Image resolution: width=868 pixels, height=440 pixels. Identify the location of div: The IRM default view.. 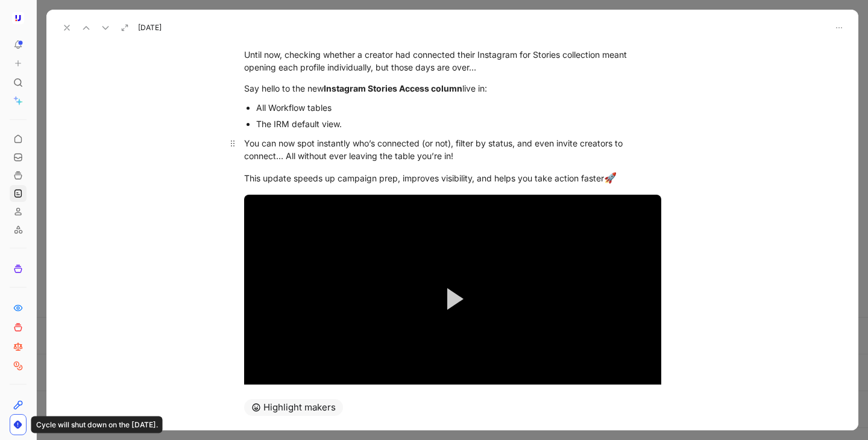
(459, 124).